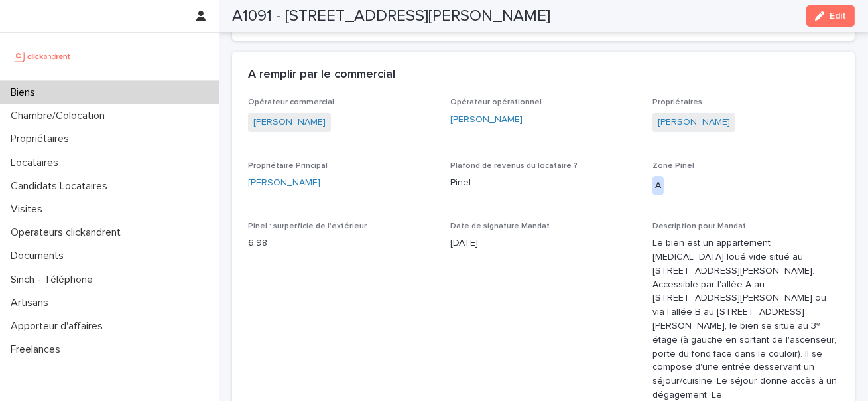 Image resolution: width=868 pixels, height=401 pixels. Describe the element at coordinates (61, 116) in the screenshot. I see `p: Chambre/Colocation` at that location.